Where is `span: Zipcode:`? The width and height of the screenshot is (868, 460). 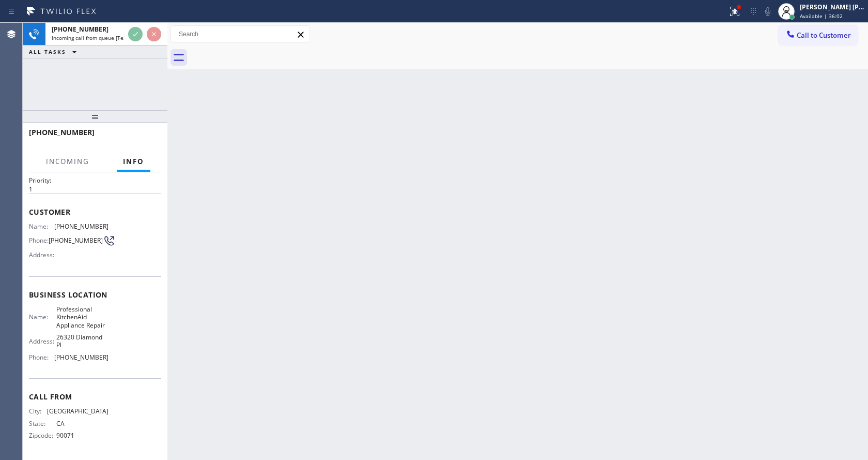
span: Zipcode: is located at coordinates (42, 435).